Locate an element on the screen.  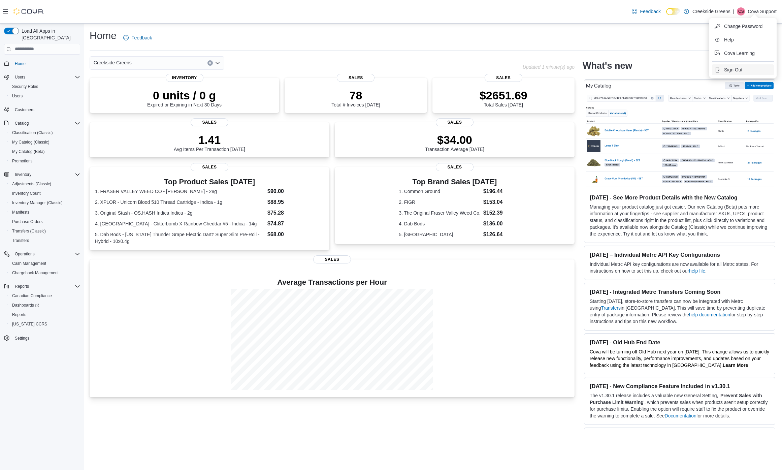
dt: 2. FIGR is located at coordinates (440, 202).